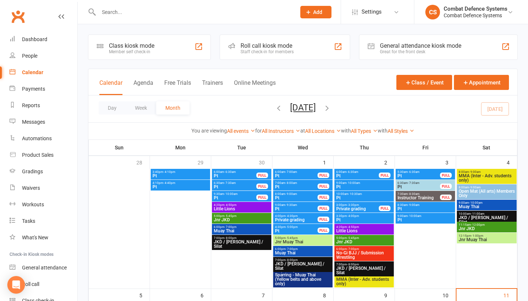 Image resolution: width=528 pixels, height=301 pixels. What do you see at coordinates (37, 138) in the screenshot?
I see `div: Automations` at bounding box center [37, 138].